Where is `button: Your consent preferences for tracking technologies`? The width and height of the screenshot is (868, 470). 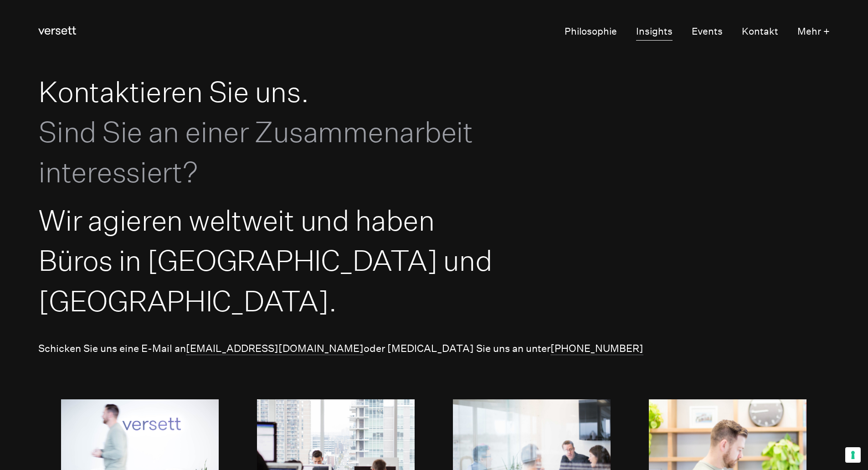 button: Your consent preferences for tracking technologies is located at coordinates (852, 454).